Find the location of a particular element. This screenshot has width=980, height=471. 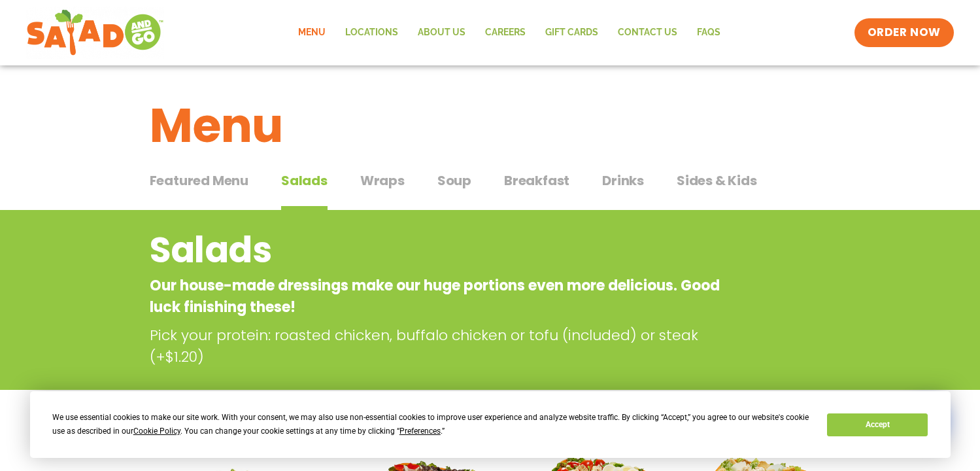

p: Pick your protein: roasted chicken, buffalo chicken or tofu (included) or steak (+$1.20) is located at coordinates (441, 346).